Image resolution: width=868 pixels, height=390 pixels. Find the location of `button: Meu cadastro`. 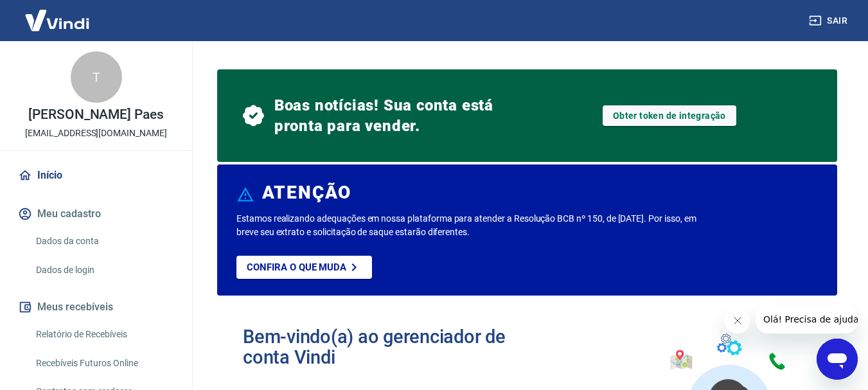

button: Meu cadastro is located at coordinates (96, 214).